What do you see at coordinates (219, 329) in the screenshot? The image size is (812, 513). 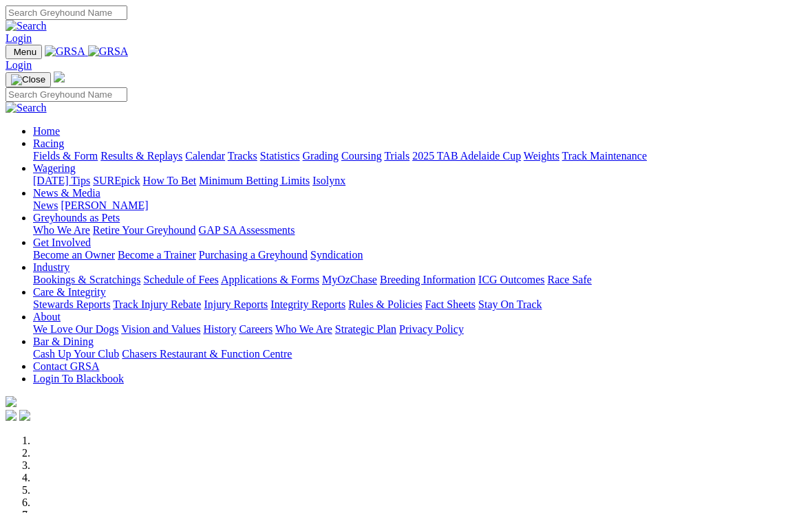 I see `a: History` at bounding box center [219, 329].